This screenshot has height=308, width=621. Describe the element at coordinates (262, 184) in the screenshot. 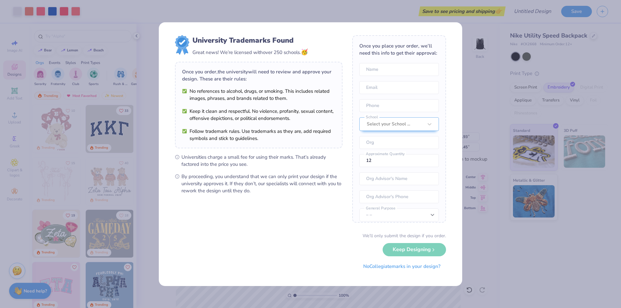

I see `span: By proceeding, you understand that we can only print your design if the university approves it. I...` at that location.